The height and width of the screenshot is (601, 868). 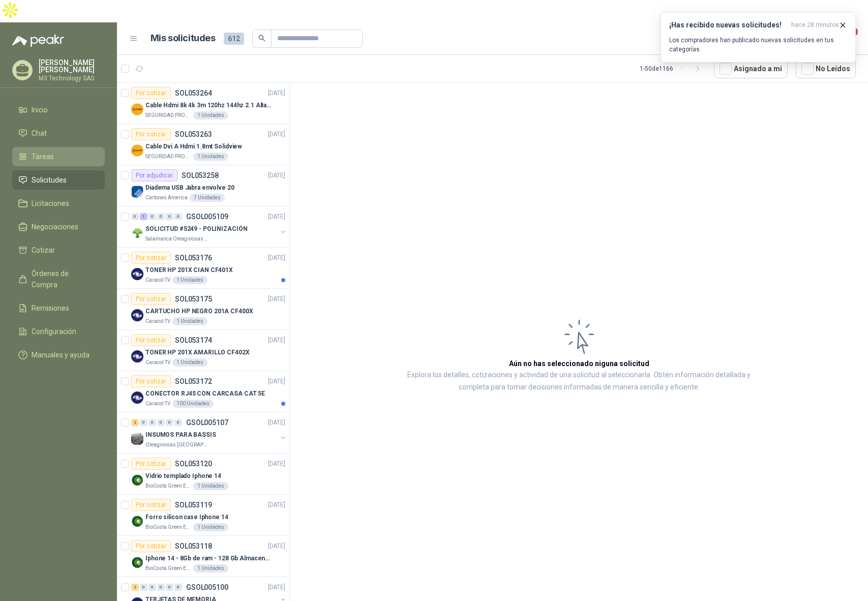 What do you see at coordinates (183, 38) in the screenshot?
I see `h1: Mis solicitudes` at bounding box center [183, 38].